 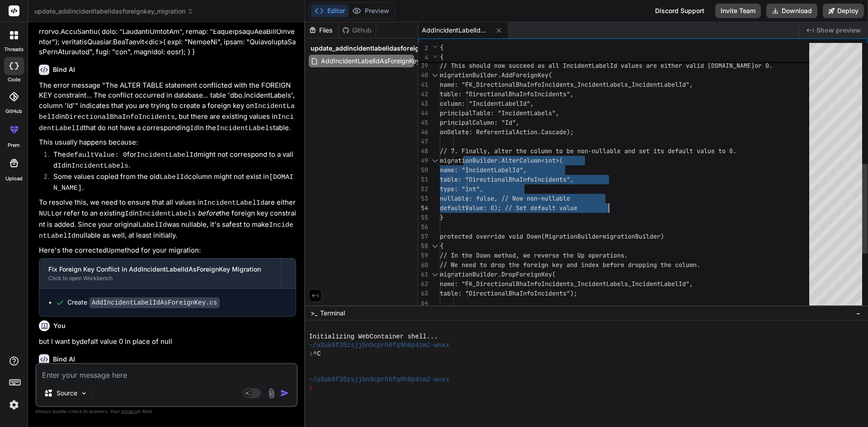 What do you see at coordinates (166, 411) in the screenshot?
I see `p: Always double-check its answers. Your in Bind` at bounding box center [166, 411].